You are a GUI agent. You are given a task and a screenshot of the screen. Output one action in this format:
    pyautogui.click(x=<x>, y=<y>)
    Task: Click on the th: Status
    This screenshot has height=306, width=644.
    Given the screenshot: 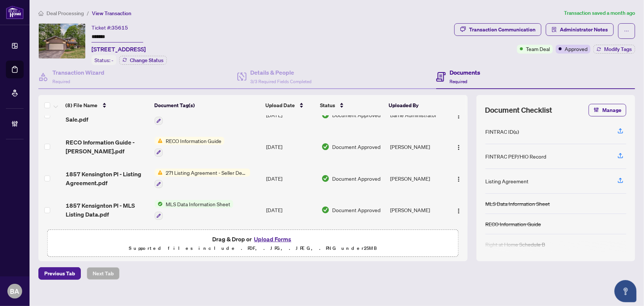 What is the action you would take?
    pyautogui.click(x=351, y=105)
    